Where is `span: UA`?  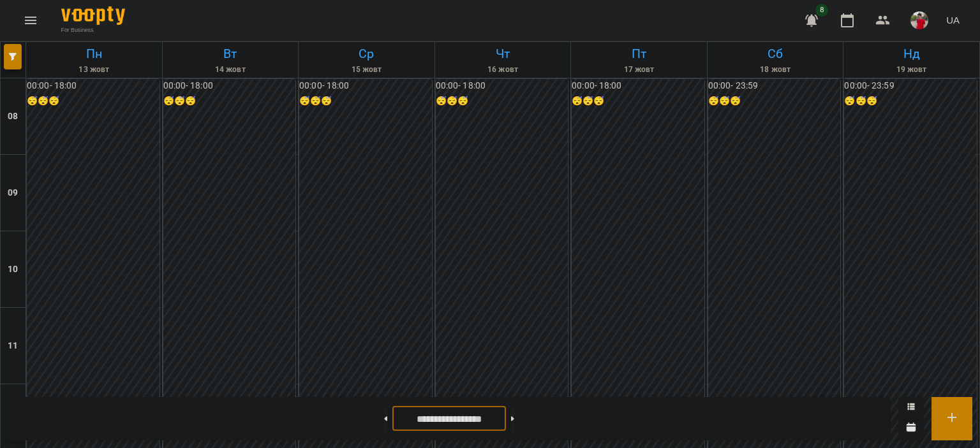 span: UA is located at coordinates (952, 20).